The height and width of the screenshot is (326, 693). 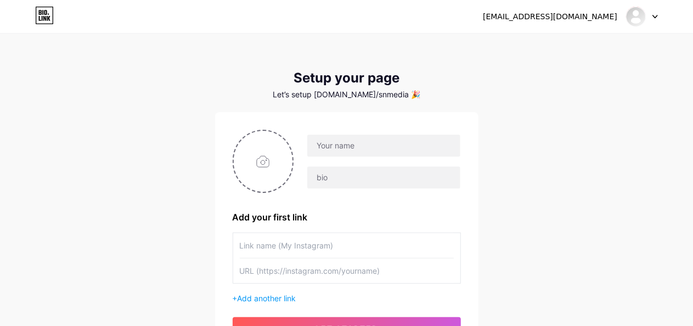 What do you see at coordinates (347, 245) in the screenshot?
I see `input: Link name (My Instagram)` at bounding box center [347, 245].